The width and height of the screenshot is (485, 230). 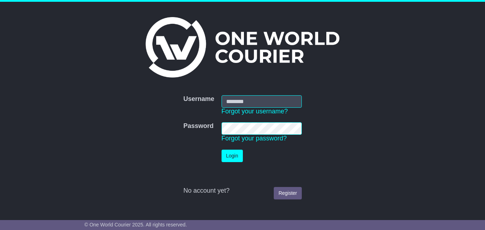 What do you see at coordinates (288, 193) in the screenshot?
I see `a: Register` at bounding box center [288, 193].